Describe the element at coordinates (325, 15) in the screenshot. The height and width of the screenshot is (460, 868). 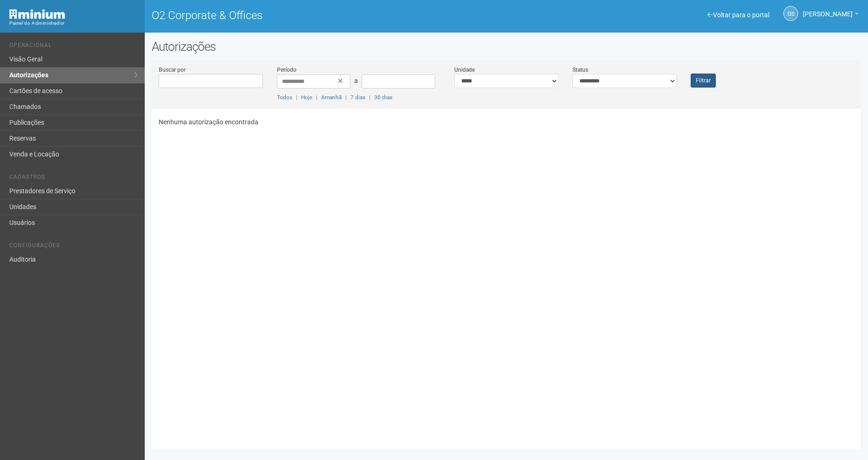
I see `h1: O2 Corporate & Offices` at that location.